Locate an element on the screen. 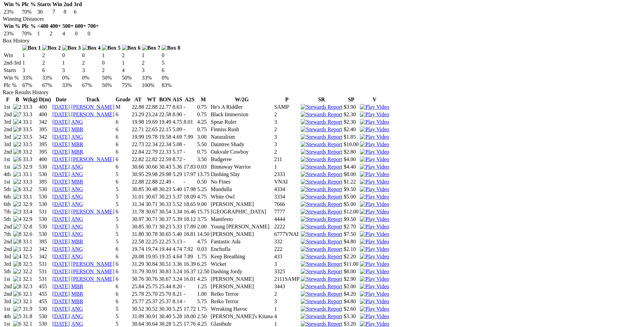 The width and height of the screenshot is (644, 327). td: 67% is located at coordinates (92, 85).